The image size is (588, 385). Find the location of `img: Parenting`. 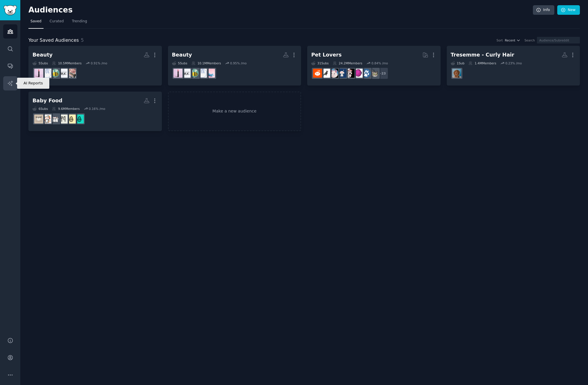

img: Parenting is located at coordinates (71, 119).